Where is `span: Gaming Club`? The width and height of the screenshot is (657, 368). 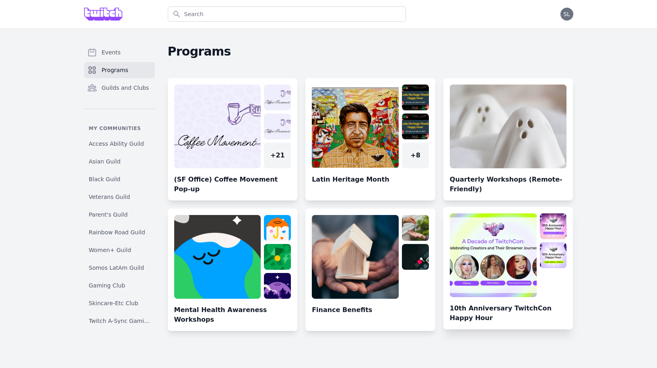
span: Gaming Club is located at coordinates (107, 285).